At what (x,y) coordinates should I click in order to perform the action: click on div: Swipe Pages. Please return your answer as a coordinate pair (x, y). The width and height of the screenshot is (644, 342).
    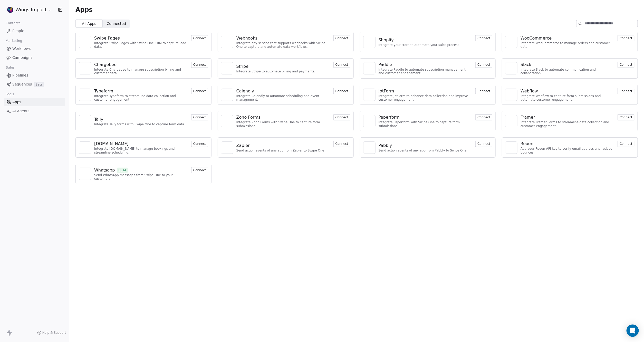
    Looking at the image, I should click on (107, 38).